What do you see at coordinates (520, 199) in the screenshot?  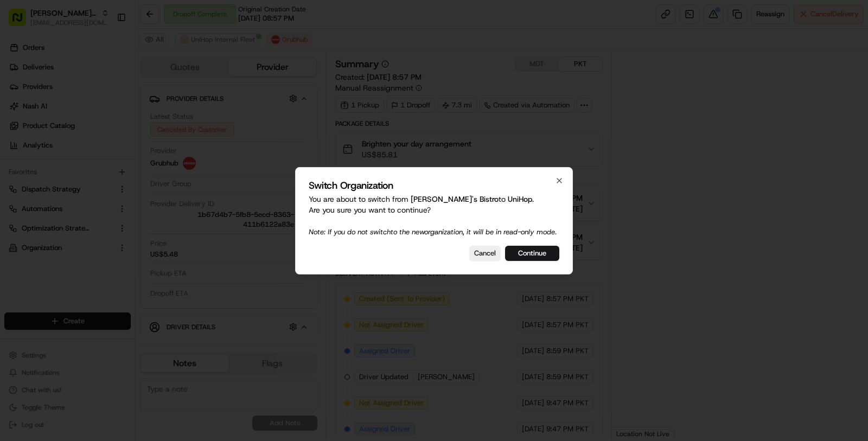 I see `span: UniHop` at bounding box center [520, 199].